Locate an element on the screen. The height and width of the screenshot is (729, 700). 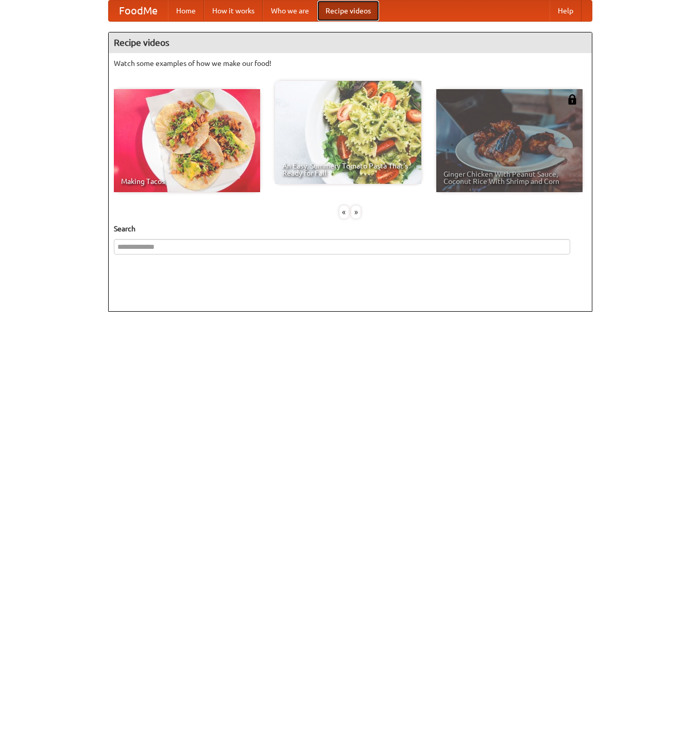
p: Watch some examples of how we make our food! is located at coordinates (351, 64).